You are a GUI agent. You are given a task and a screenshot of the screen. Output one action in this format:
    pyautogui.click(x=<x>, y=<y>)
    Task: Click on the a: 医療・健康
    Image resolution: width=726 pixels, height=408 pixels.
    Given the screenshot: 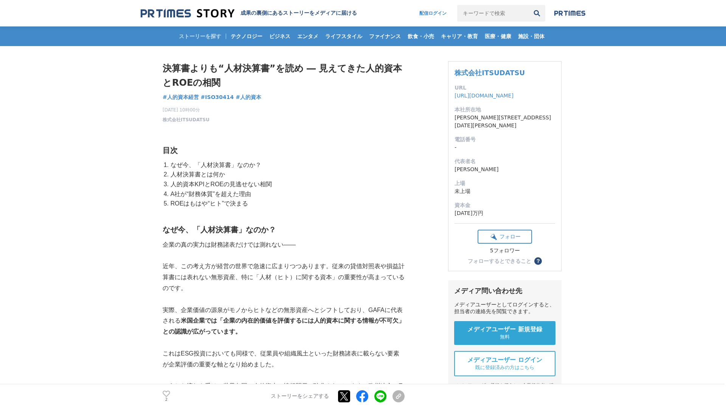 What is the action you would take?
    pyautogui.click(x=498, y=36)
    